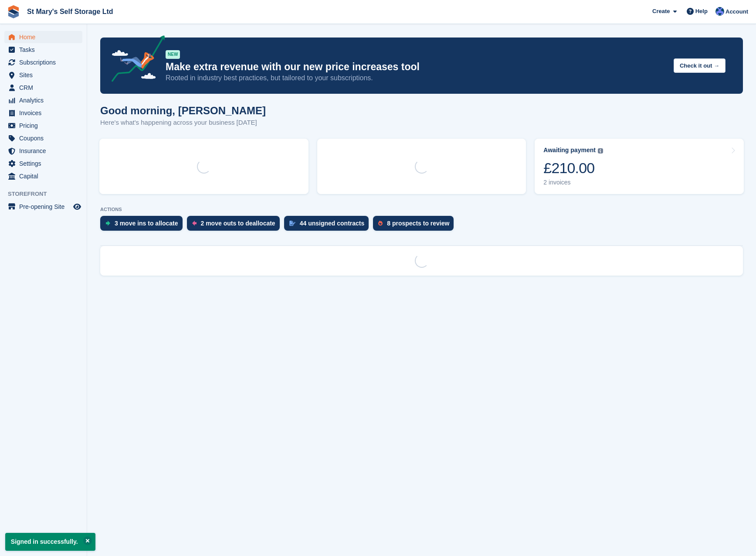 The width and height of the screenshot is (756, 556). I want to click on a: Awaiting payment £210.00 2 invoices, so click(639, 166).